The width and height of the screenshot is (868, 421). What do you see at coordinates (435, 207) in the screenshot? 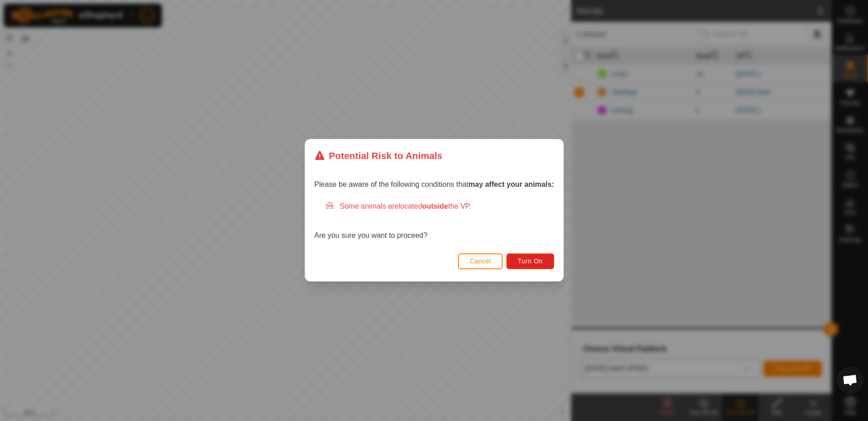
I see `strong: outside` at bounding box center [435, 207].